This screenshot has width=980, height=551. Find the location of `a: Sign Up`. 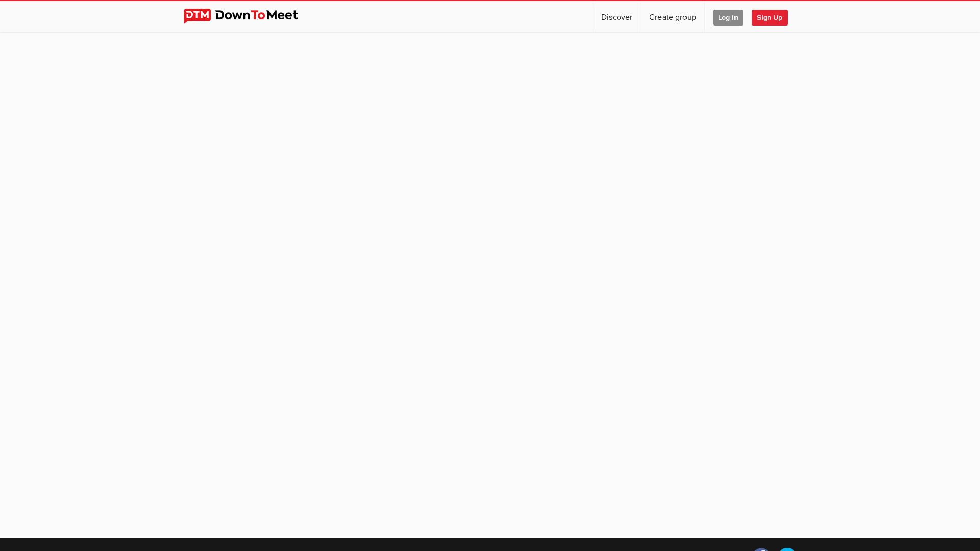

a: Sign Up is located at coordinates (774, 17).